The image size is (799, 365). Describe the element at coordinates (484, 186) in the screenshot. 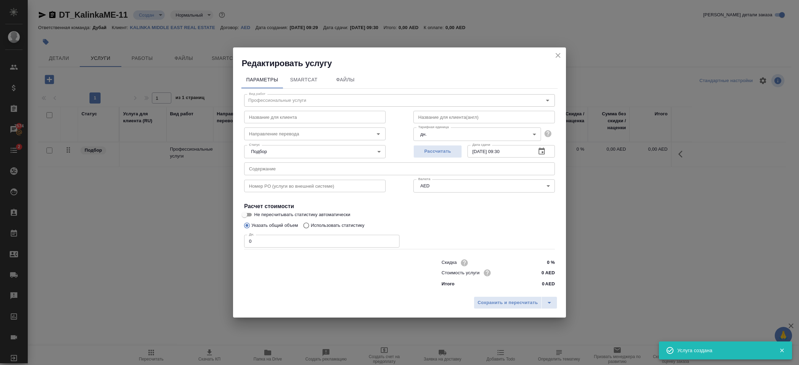

I see `div: AED` at that location.